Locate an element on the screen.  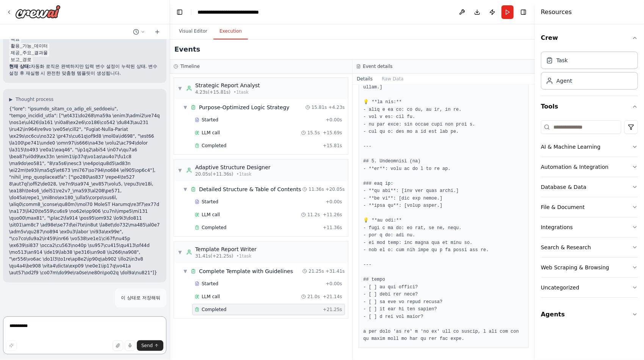
span: 31.41s (+21.25s) is located at coordinates (215, 255).